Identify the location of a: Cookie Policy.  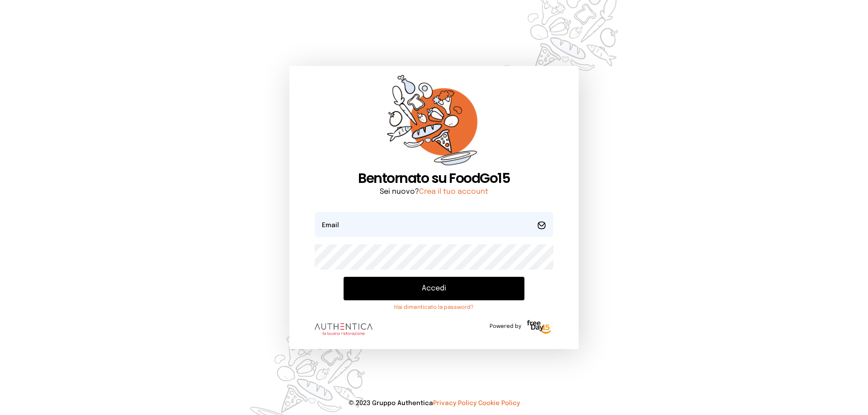
(499, 404).